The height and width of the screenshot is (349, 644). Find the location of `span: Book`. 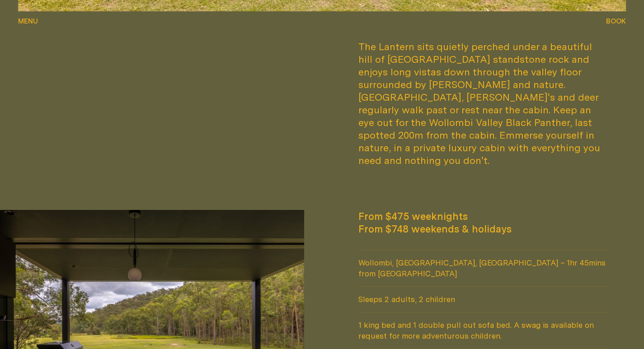

span: Book is located at coordinates (616, 21).